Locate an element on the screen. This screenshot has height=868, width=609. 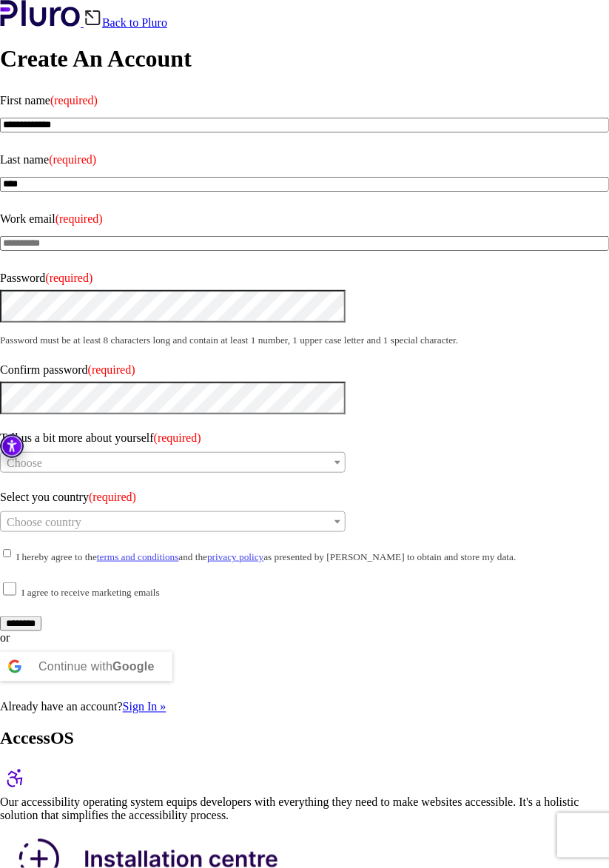
a: Back to Pluro is located at coordinates (125, 23).